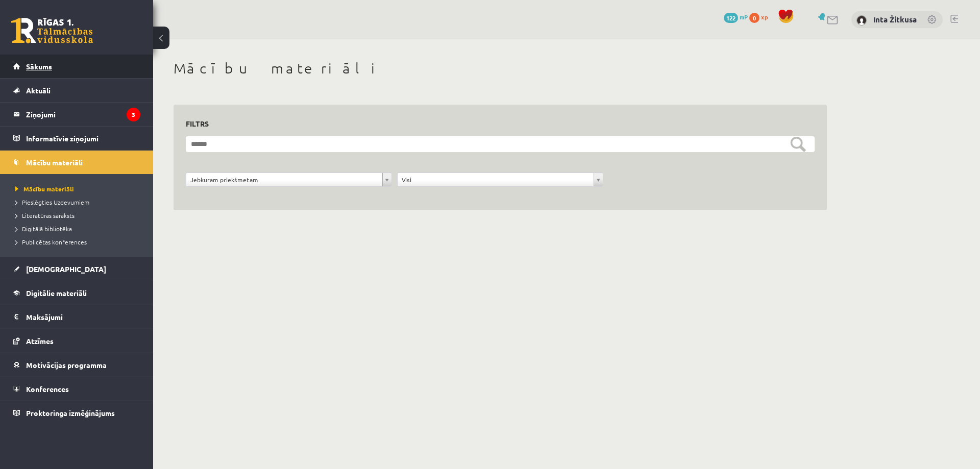 The width and height of the screenshot is (980, 469). Describe the element at coordinates (494, 123) in the screenshot. I see `h3: Filtrs` at that location.